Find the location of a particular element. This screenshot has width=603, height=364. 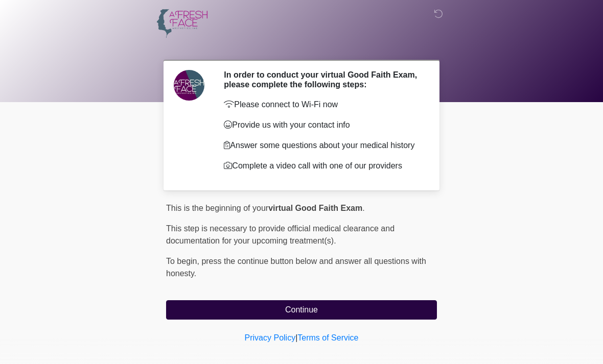

img: A Fresh Face Aesthetics Inc Logo is located at coordinates (182, 23).